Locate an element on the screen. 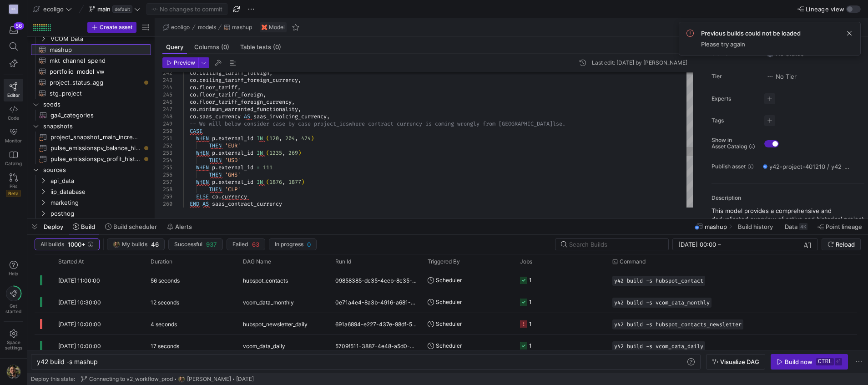 The width and height of the screenshot is (868, 385). a: stg_project​​​​​​​​​​ is located at coordinates (91, 93).